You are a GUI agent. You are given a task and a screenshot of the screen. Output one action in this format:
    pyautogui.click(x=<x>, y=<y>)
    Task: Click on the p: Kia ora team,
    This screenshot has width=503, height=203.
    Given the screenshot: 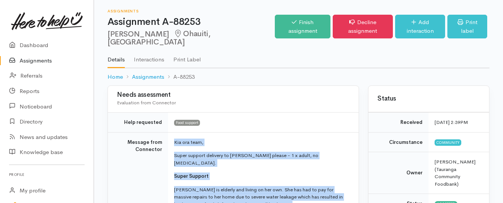 What is the action you would take?
    pyautogui.click(x=262, y=142)
    